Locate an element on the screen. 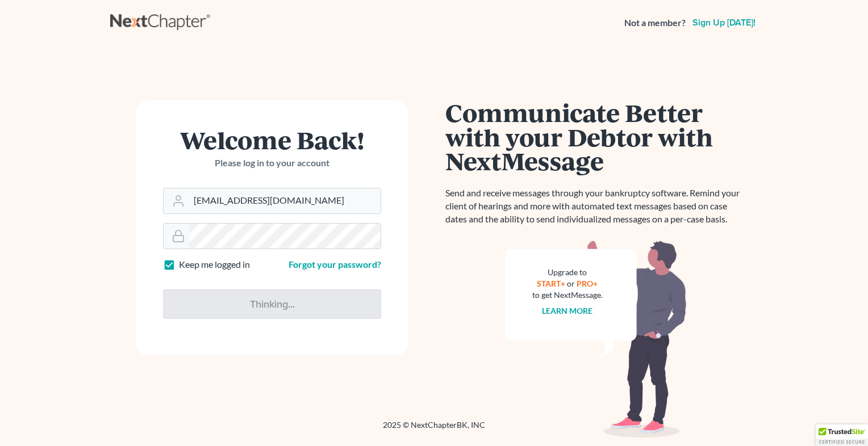 This screenshot has width=868, height=446. img: nextmessage_bg-59042aed3d76b12b5cd301f8e5b87938c9018125f34e5fa2b7a6b67550977c72.svg is located at coordinates (596, 339).